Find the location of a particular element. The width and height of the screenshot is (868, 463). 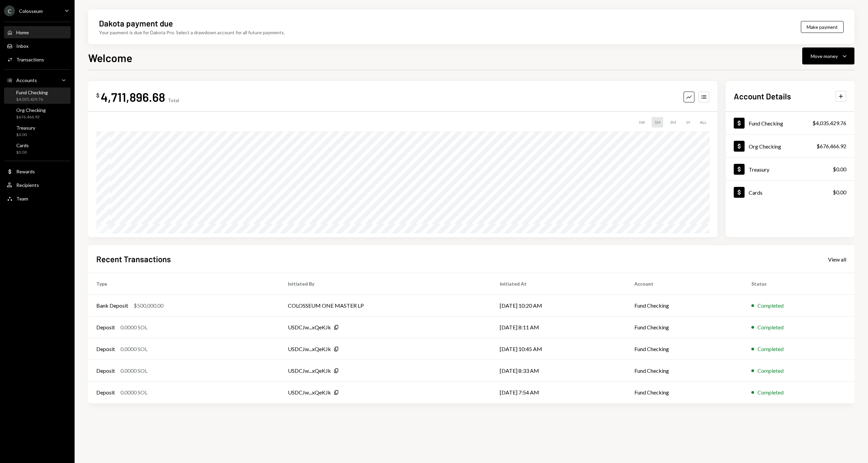

h2: Recent Transactions is located at coordinates (134, 259).